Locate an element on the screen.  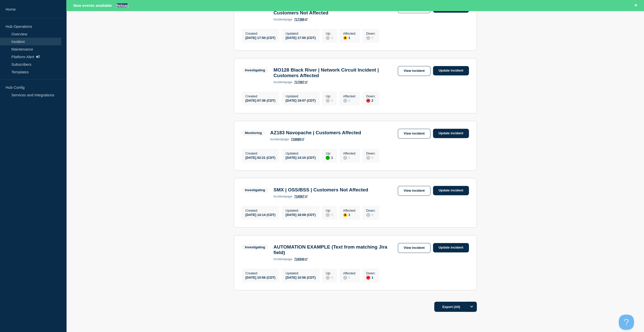
h3: SMX | OSS/BSS | Customers Not Affected is located at coordinates (321, 190).